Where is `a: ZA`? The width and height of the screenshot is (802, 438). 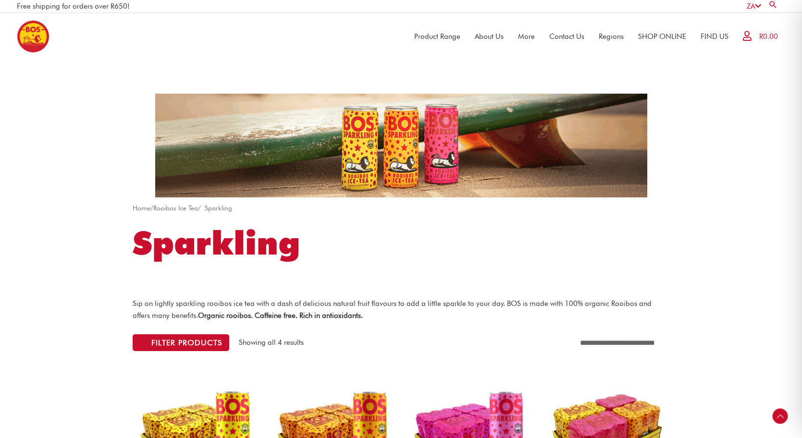
a: ZA is located at coordinates (754, 6).